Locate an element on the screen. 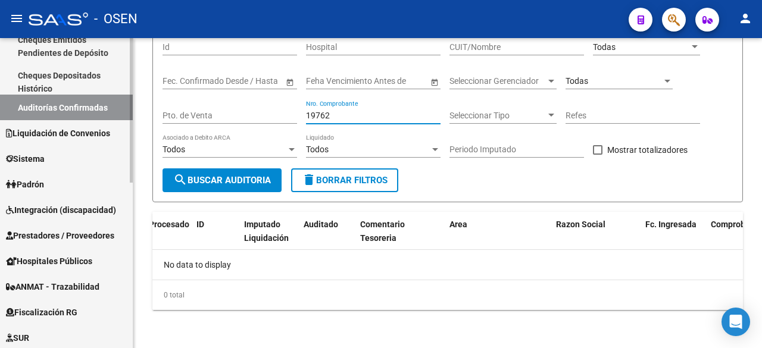 Image resolution: width=762 pixels, height=348 pixels. span: Procesado is located at coordinates (169, 224).